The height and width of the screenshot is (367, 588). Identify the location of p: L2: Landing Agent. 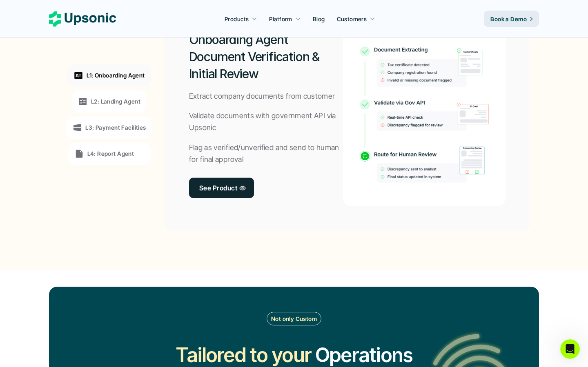
(115, 101).